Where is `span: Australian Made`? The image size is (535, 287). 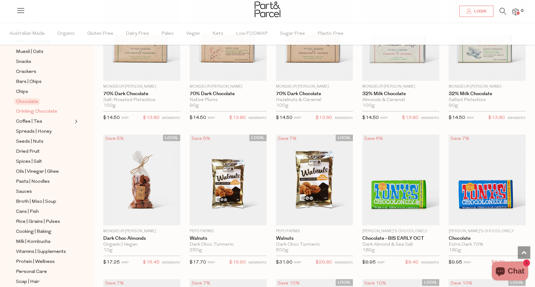 span: Australian Made is located at coordinates (27, 34).